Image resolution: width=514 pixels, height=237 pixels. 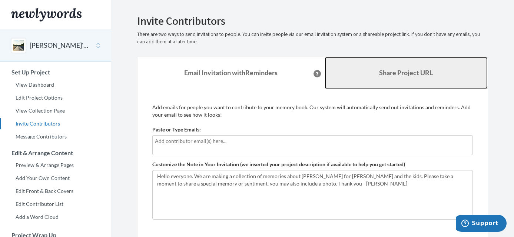 I want to click on label: Customize the Note in Your Invitation (we inserted your project description if available to help ..., so click(x=279, y=164).